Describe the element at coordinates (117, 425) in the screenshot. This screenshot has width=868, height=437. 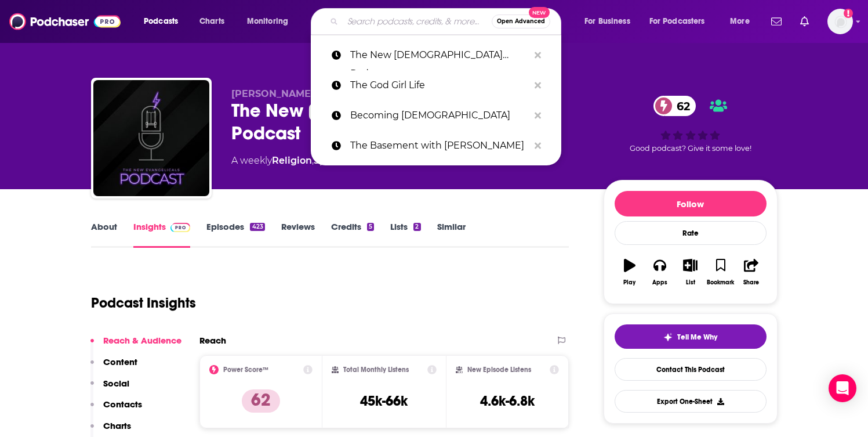
I see `p: Charts` at that location.